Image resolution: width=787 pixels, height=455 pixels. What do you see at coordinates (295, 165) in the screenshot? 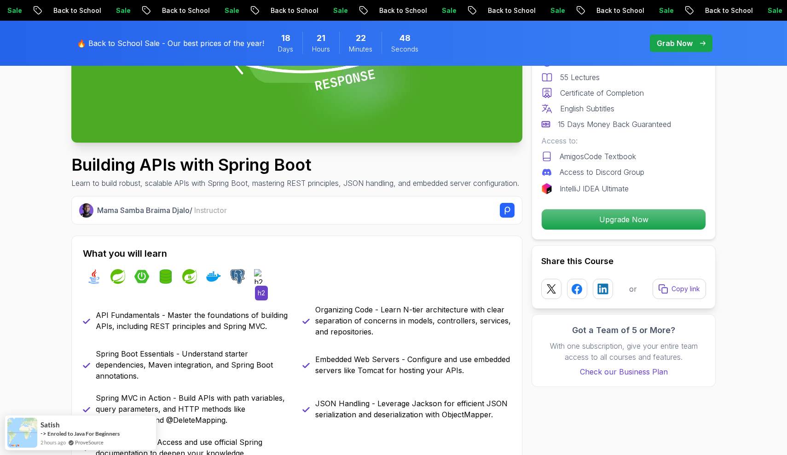
I see `h1: Building APIs with Spring Boot` at bounding box center [295, 165].